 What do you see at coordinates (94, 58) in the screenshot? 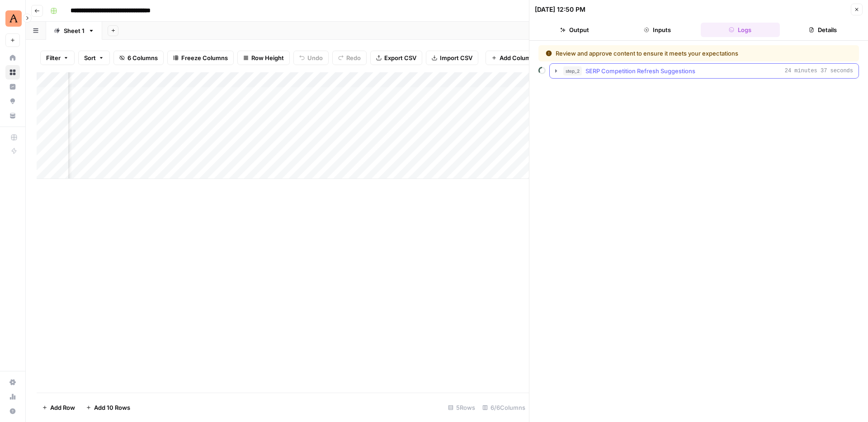
I see `button: Sort` at bounding box center [94, 58].